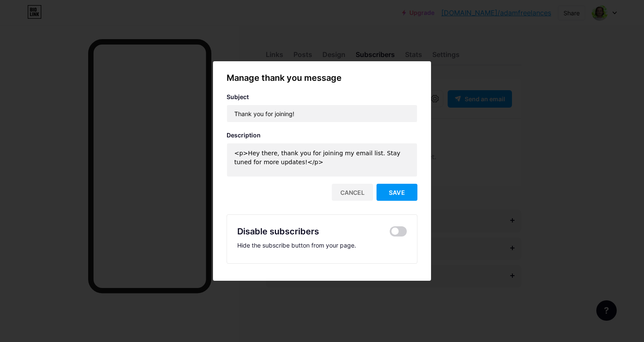 This screenshot has width=644, height=342. What do you see at coordinates (278, 232) in the screenshot?
I see `div: Disable subscribers` at bounding box center [278, 232].